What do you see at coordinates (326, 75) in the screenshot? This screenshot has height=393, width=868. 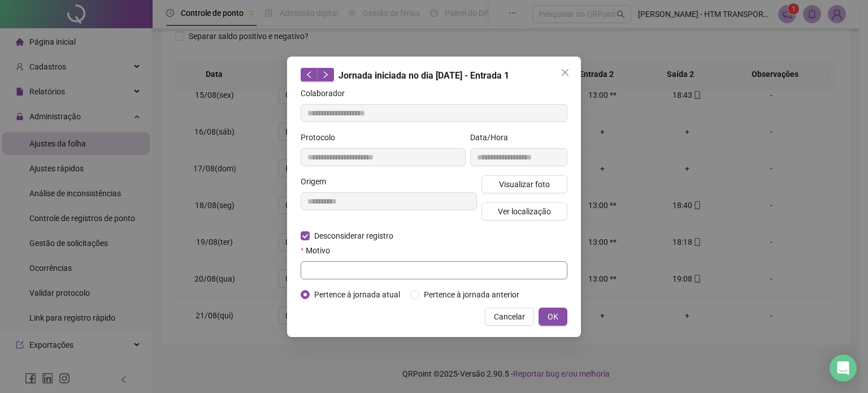 I see `span: right` at bounding box center [326, 75].